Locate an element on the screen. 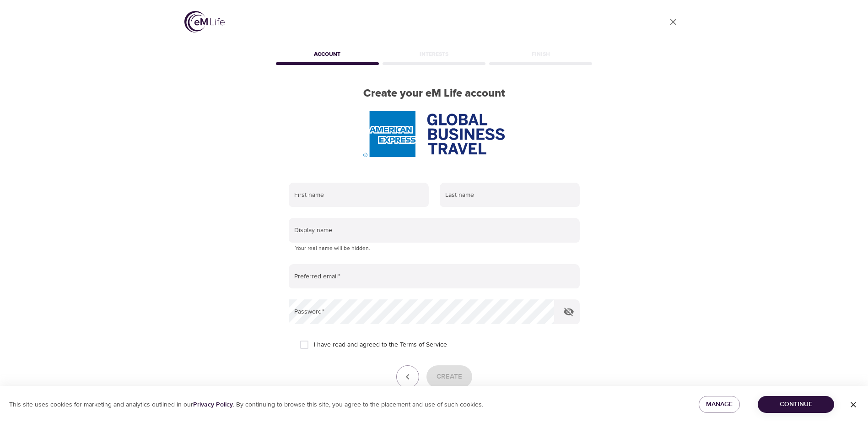 The height and width of the screenshot is (423, 868). a: close is located at coordinates (673, 22).